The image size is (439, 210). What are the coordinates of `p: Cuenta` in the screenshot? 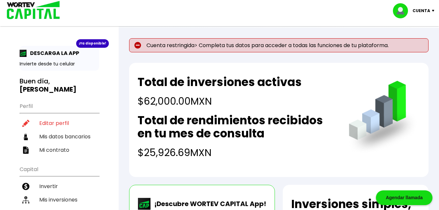 It's located at (421, 11).